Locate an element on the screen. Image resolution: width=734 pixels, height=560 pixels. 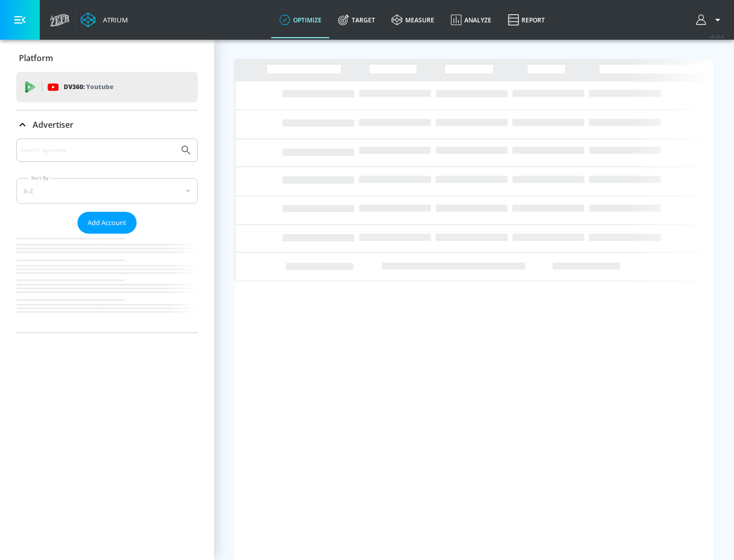
p: DV360: is located at coordinates (88, 87).